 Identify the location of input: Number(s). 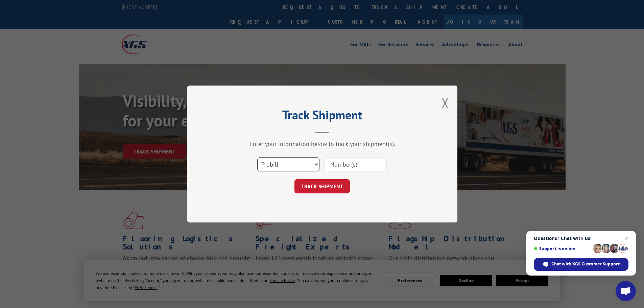
(356, 164).